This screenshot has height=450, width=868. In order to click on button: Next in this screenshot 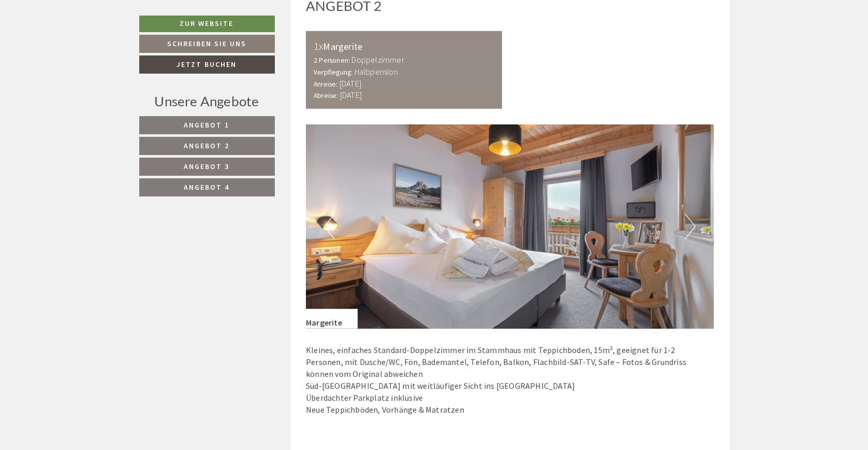, I will do `click(690, 227)`.